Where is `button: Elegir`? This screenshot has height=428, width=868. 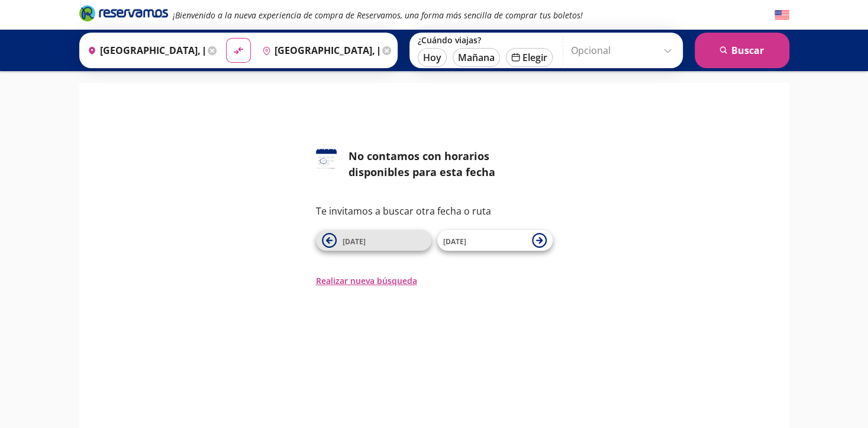
button: Elegir is located at coordinates (529, 58).